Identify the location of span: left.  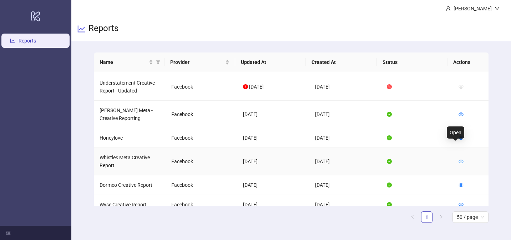
(412, 217).